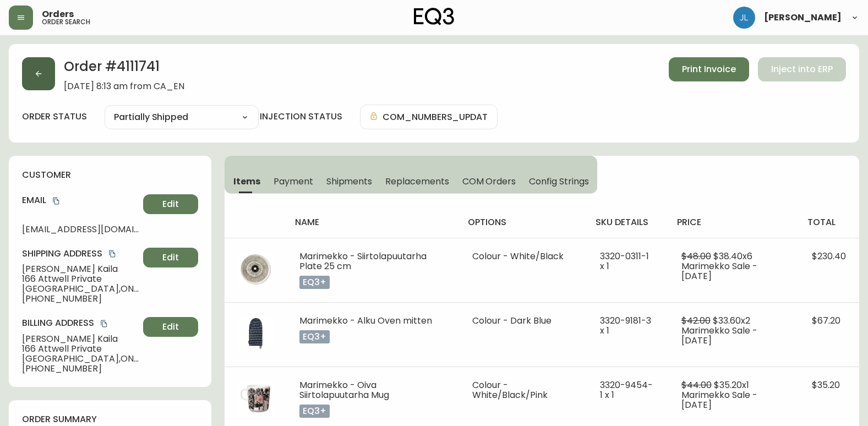  Describe the element at coordinates (828, 256) in the screenshot. I see `span: $230.40` at that location.